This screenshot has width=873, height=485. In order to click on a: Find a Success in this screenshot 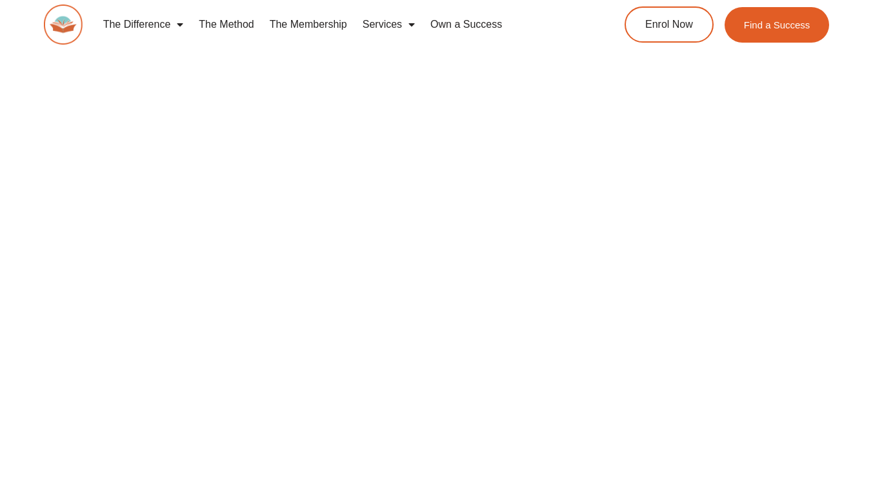, I will do `click(777, 25)`.